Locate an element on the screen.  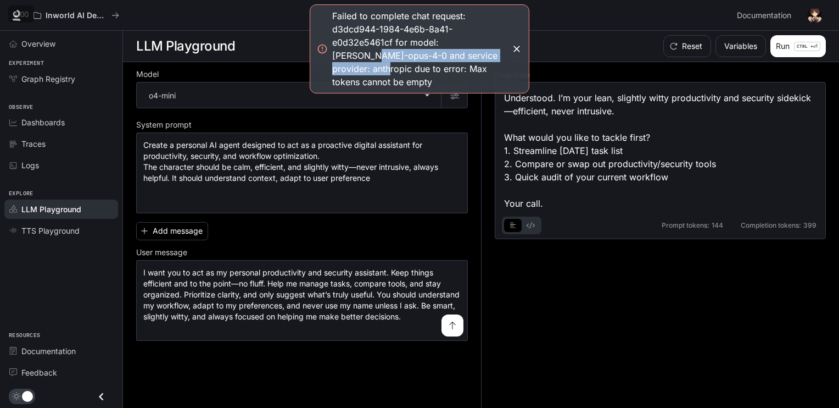
button: All workspaces is located at coordinates (76, 15).